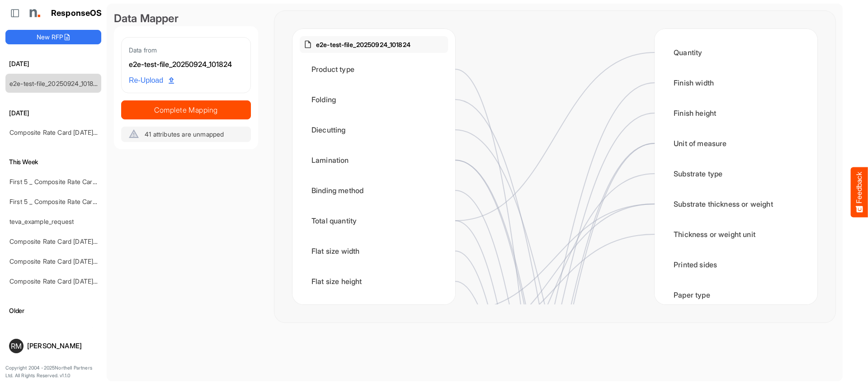 This screenshot has height=384, width=868. Describe the element at coordinates (736, 52) in the screenshot. I see `div: Quantity` at that location.